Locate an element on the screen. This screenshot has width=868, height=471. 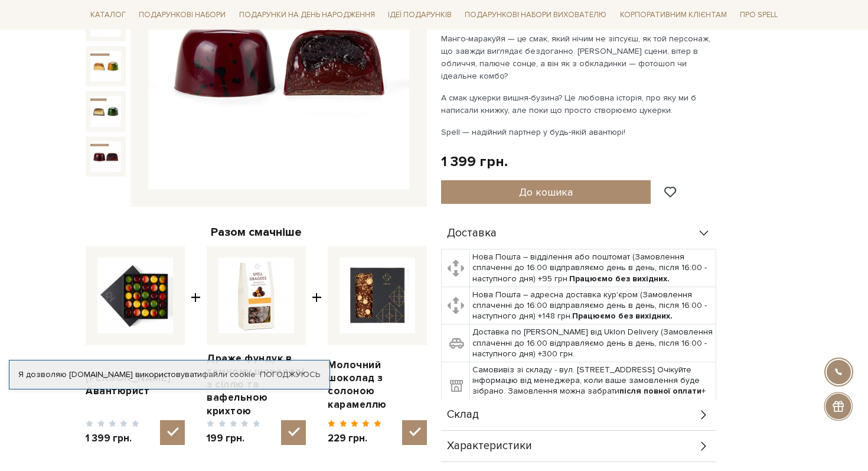
span: 199 грн. is located at coordinates (234, 438).